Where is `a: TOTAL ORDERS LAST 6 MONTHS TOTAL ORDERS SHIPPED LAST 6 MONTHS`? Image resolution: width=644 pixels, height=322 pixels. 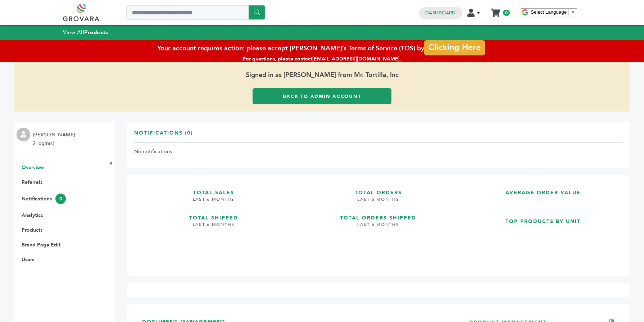
a: TOTAL ORDERS LAST 6 MONTHS TOTAL ORDERS SHIPPED LAST 6 MONTHS is located at coordinates (379, 222).